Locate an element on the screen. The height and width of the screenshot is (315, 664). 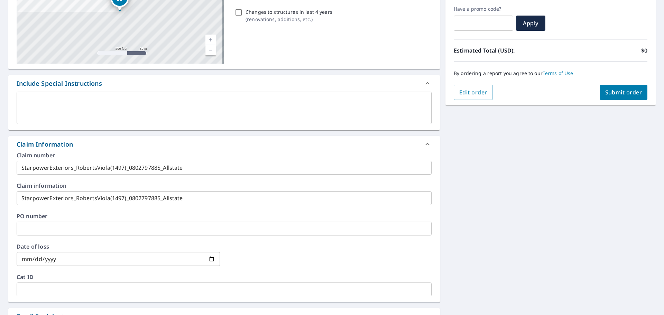
p: Estimated Total (USD): is located at coordinates (502, 51).